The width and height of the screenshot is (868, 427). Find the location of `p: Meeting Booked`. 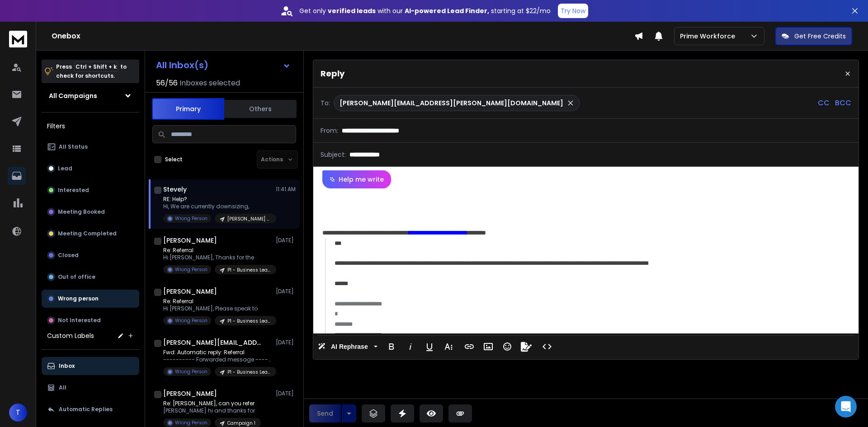

p: Meeting Booked is located at coordinates (81, 212).